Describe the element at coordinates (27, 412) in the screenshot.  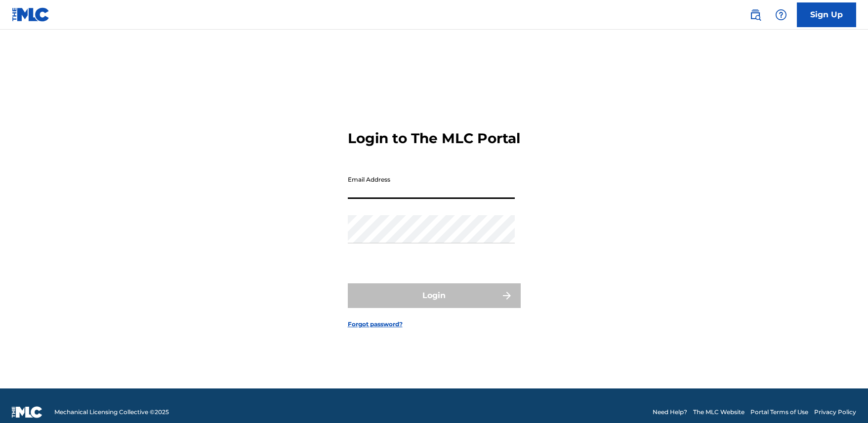
I see `img: logo` at that location.